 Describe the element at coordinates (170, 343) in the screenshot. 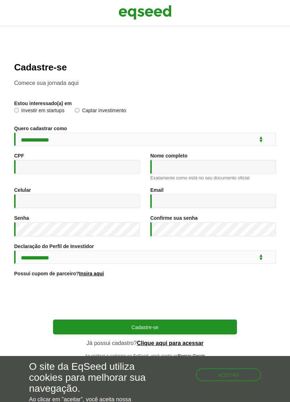

I see `a: Clique aqui para acessar` at that location.